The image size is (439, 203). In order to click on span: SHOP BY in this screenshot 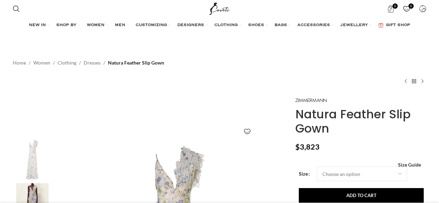, I will do `click(66, 25)`.